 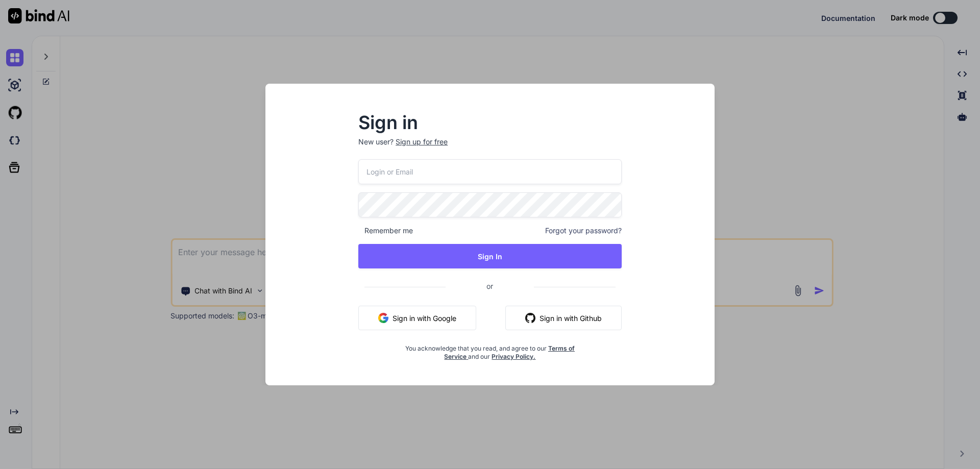 What do you see at coordinates (563, 318) in the screenshot?
I see `button: Sign in with Github` at bounding box center [563, 318].